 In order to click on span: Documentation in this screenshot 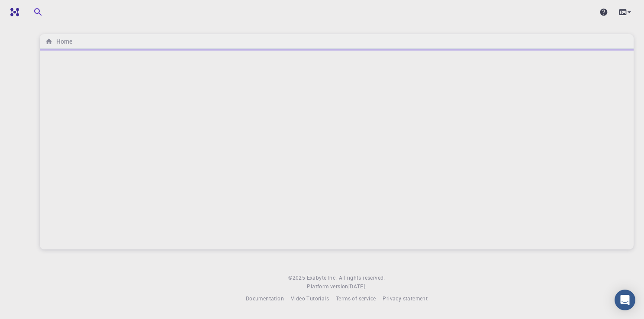, I will do `click(265, 299)`.